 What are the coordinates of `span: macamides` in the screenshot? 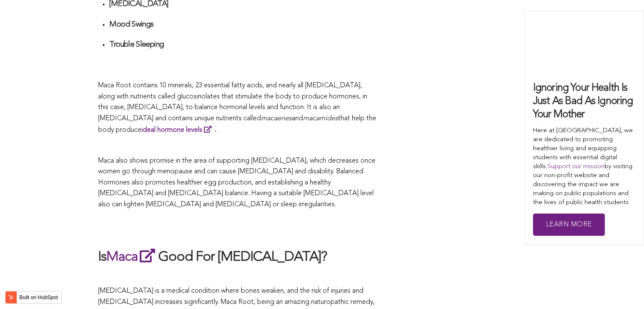 It's located at (320, 119).